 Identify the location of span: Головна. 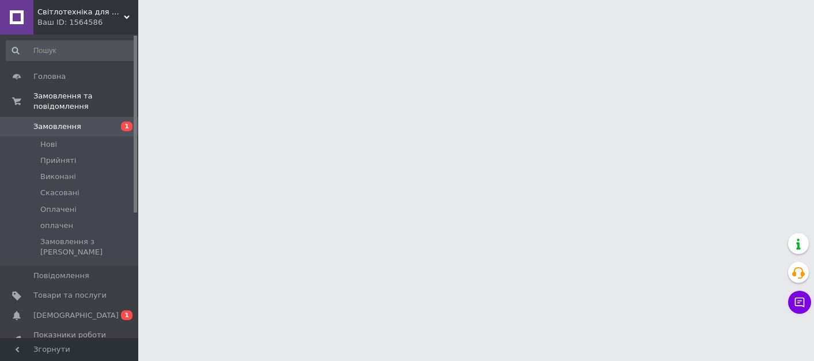
(50, 77).